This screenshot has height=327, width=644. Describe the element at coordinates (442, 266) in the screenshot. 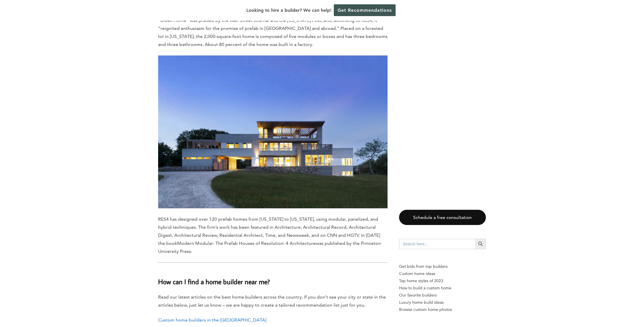

I see `p: Get bids from top builders` at that location.